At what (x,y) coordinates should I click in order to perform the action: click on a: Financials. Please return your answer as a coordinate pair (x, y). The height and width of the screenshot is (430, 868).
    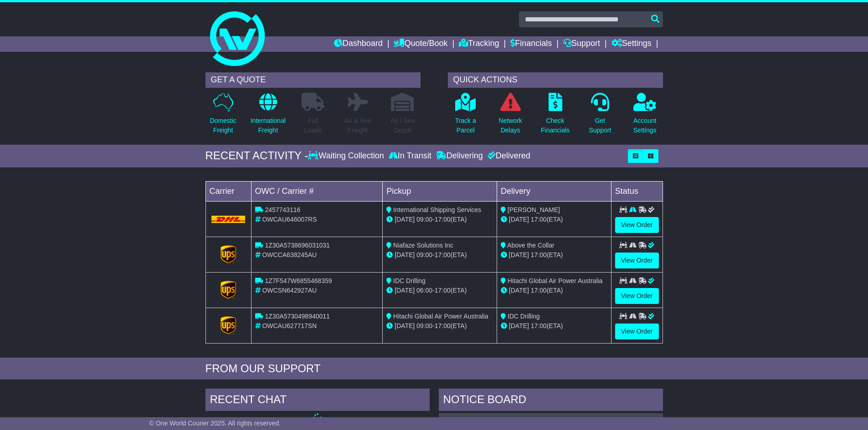
    Looking at the image, I should click on (531, 45).